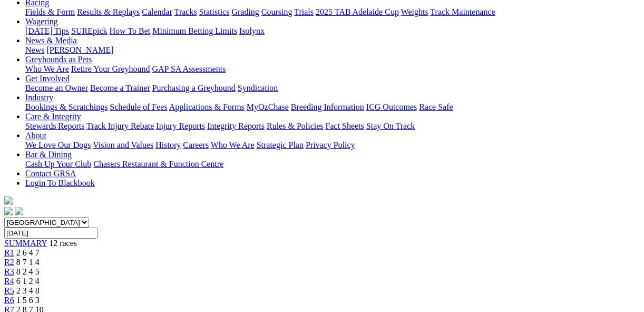 This screenshot has height=312, width=644. I want to click on a: Coursing, so click(277, 12).